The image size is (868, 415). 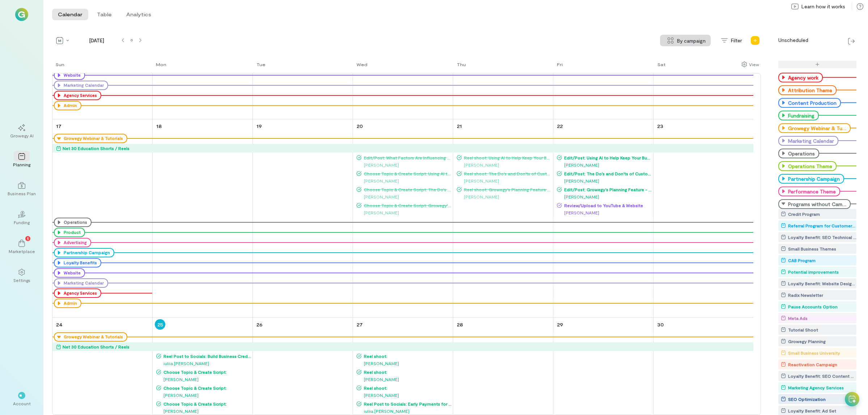 What do you see at coordinates (813, 364) in the screenshot?
I see `div: Reactivation Campaign` at bounding box center [813, 364].